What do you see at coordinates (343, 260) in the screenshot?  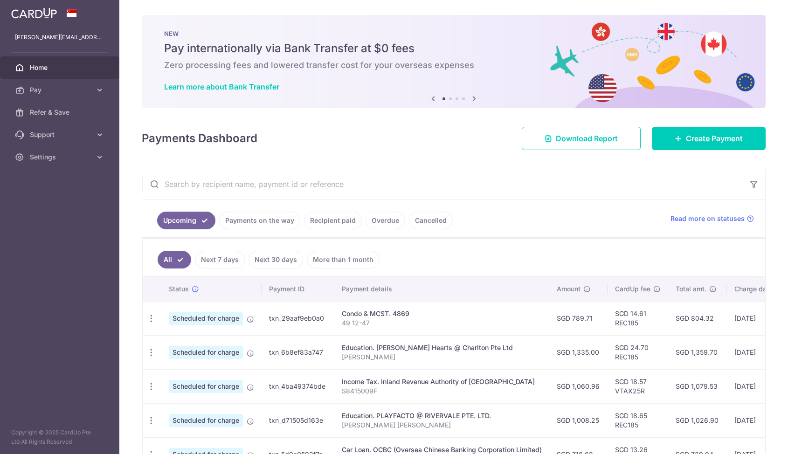 I see `a: More than 1 month` at bounding box center [343, 260].